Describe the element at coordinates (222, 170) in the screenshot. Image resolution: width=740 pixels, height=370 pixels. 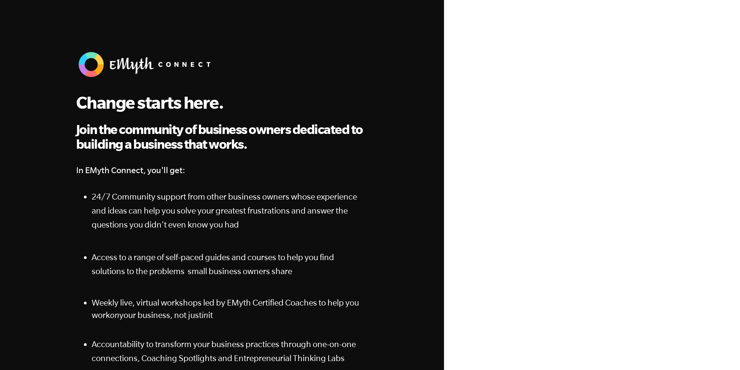
I see `h4: In EMyth Connect, you'll get:` at that location.